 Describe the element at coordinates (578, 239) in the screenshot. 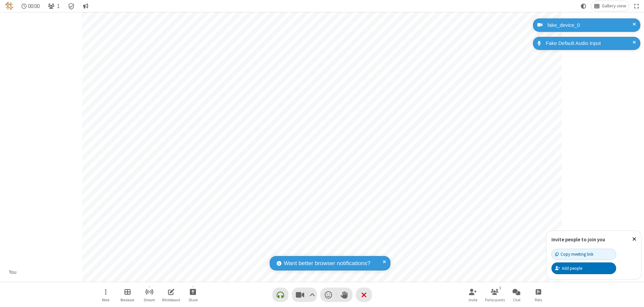

I see `label: Invite people to join you` at that location.